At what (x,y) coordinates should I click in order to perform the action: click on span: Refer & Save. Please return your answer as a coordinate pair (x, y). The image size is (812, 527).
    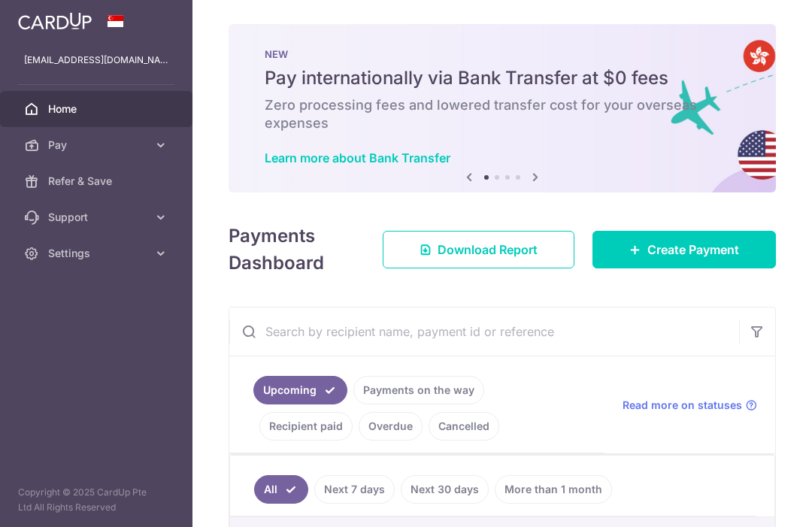
    Looking at the image, I should click on (97, 181).